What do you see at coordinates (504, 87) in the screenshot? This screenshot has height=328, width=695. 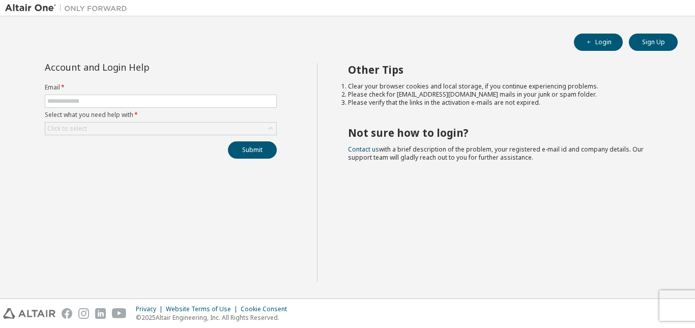 I see `li: Clear your browser cookies and local storage, if you continue experiencing problems.` at bounding box center [504, 87].